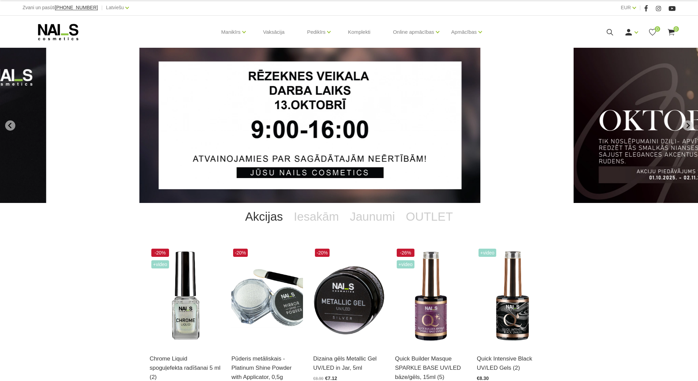 The height and width of the screenshot is (381, 698). I want to click on a: OUTLET, so click(430, 217).